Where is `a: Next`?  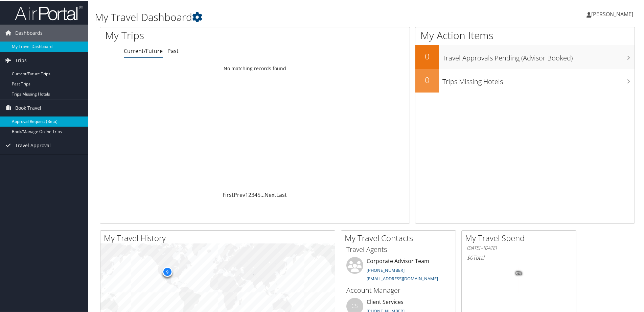
a: Next is located at coordinates (271, 194).